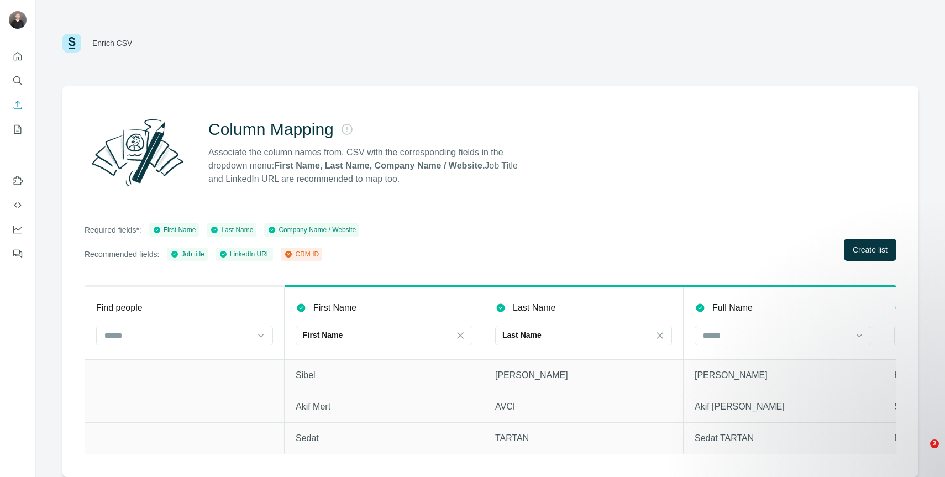 This screenshot has height=477, width=945. I want to click on span: Create list, so click(869, 250).